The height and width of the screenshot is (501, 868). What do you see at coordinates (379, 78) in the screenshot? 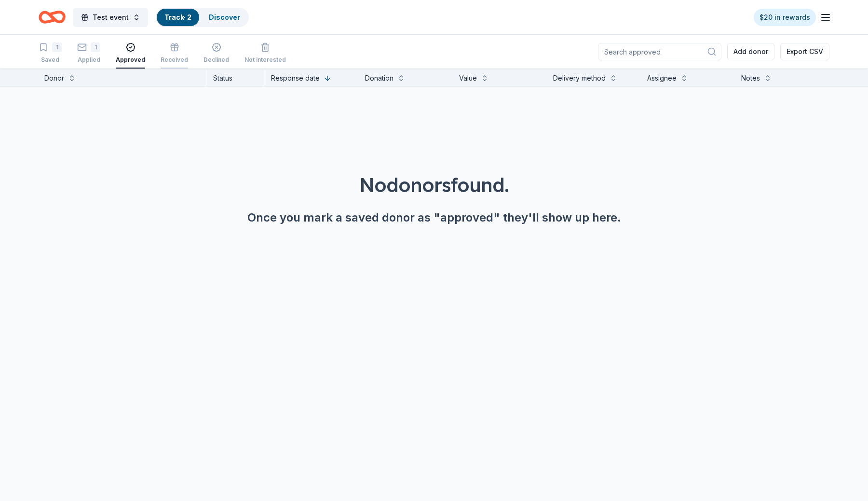
I see `div: Donation` at bounding box center [379, 78].